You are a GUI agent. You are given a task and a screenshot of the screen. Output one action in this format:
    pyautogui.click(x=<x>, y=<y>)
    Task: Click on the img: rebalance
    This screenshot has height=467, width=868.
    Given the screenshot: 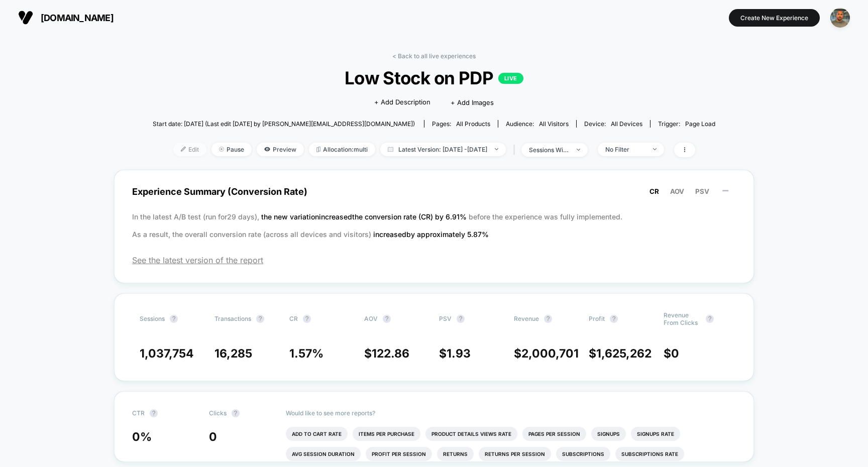 What is the action you would take?
    pyautogui.click(x=319, y=149)
    